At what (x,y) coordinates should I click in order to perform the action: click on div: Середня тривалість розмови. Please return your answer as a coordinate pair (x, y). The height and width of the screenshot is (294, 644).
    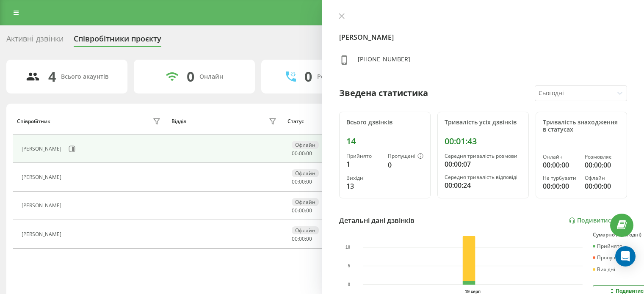
    Looking at the image, I should click on (483, 156).